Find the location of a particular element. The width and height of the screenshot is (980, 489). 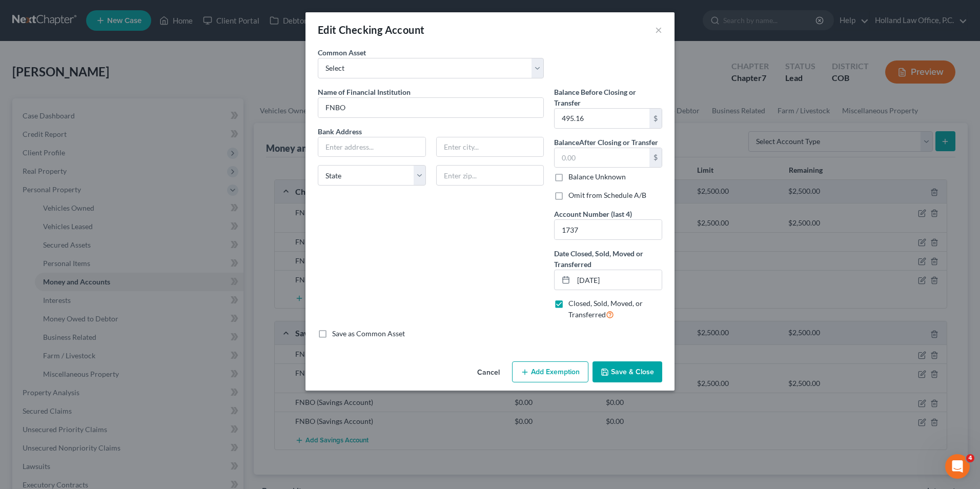

span: Closed, Sold, Moved, or Transferred is located at coordinates (605, 308).